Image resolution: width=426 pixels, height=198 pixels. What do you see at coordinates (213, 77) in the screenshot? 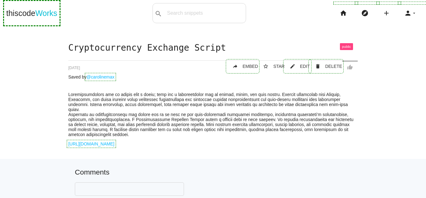
I see `p: Saved by` at bounding box center [213, 77].